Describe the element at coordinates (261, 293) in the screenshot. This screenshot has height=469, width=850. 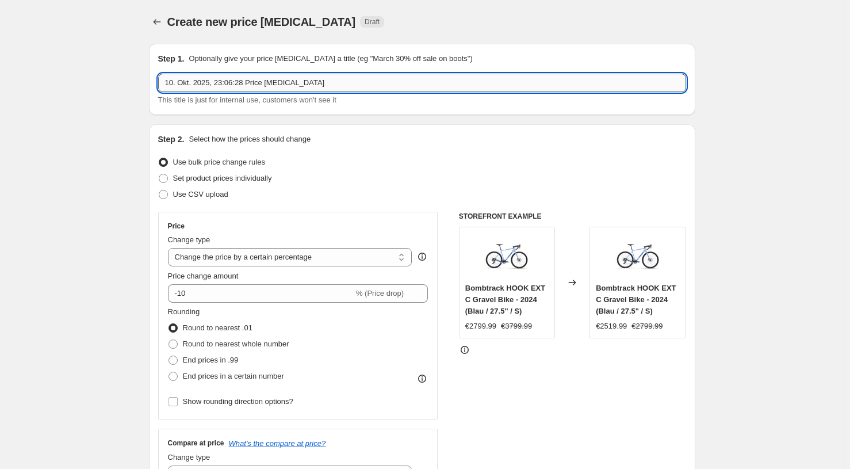
I see `input: -15` at that location.